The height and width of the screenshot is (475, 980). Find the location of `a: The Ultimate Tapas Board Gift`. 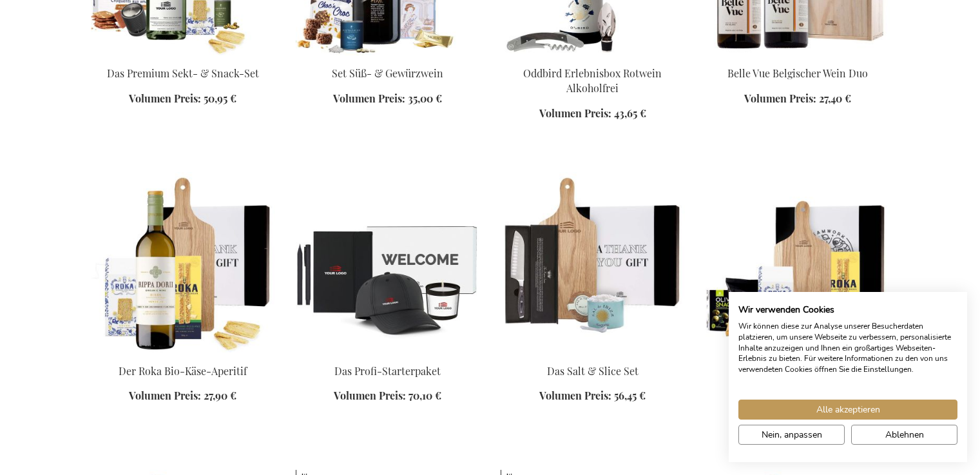

a: The Ultimate Tapas Board Gift is located at coordinates (797, 353).